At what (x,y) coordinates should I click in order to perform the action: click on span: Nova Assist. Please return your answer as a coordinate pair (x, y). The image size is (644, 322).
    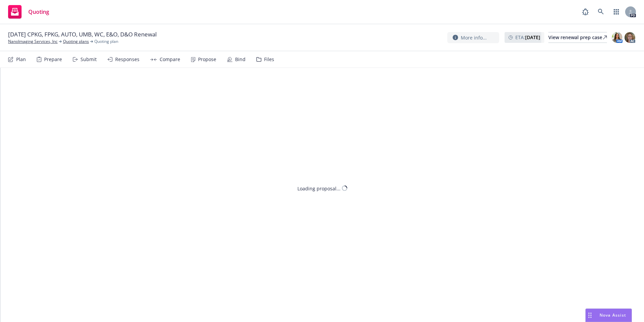
    Looking at the image, I should click on (613, 315).